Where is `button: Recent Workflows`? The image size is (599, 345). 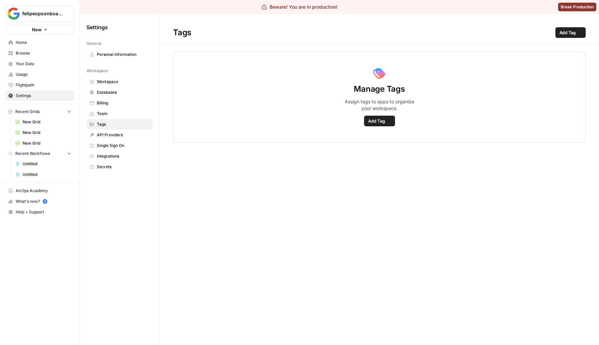 button: Recent Workflows is located at coordinates (40, 154).